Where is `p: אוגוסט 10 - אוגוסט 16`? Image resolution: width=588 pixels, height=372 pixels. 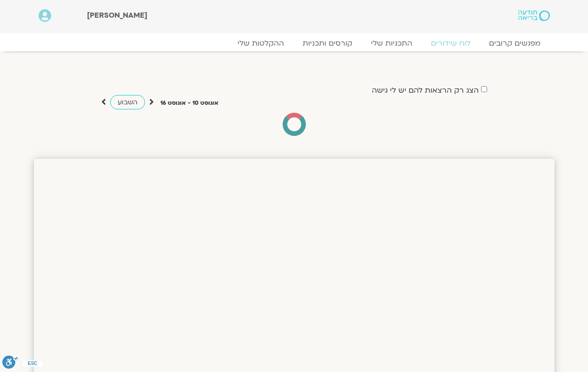
p: אוגוסט 10 - אוגוסט 16 is located at coordinates (189, 103).